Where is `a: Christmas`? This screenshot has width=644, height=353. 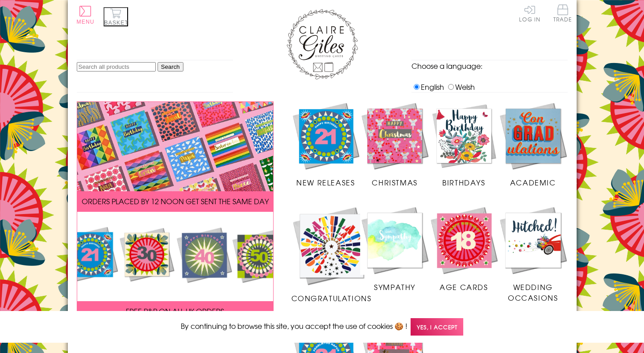
a: Christmas is located at coordinates (395, 145).